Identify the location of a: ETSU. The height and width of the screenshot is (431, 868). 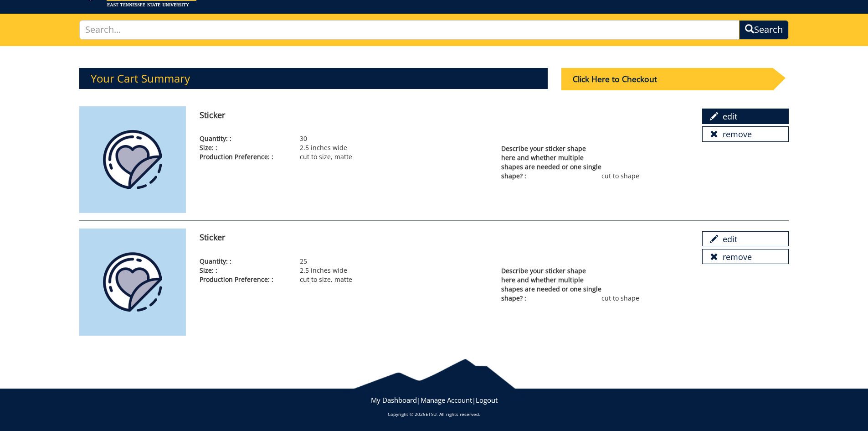
(431, 414).